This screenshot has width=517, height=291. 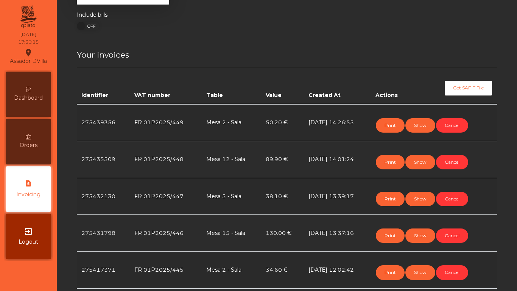 What do you see at coordinates (166, 123) in the screenshot?
I see `td: FR 01P2025/449` at bounding box center [166, 123].